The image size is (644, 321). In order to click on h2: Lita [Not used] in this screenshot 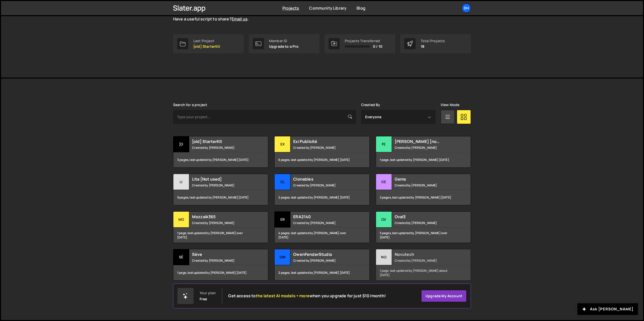, I will do `click(223, 179)`.